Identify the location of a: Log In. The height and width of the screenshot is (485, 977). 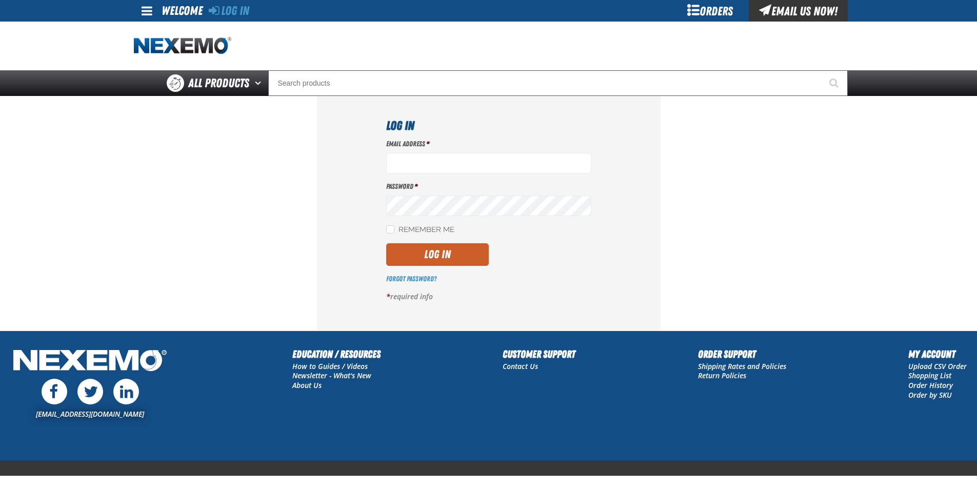
(229, 11).